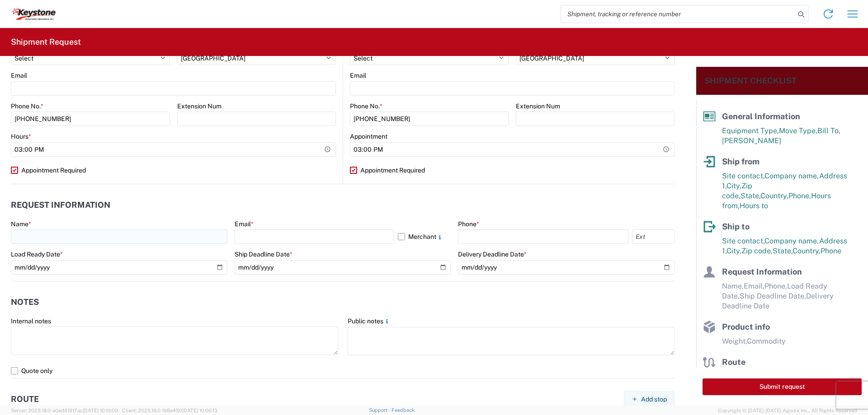  Describe the element at coordinates (734, 341) in the screenshot. I see `span: Weight,` at that location.